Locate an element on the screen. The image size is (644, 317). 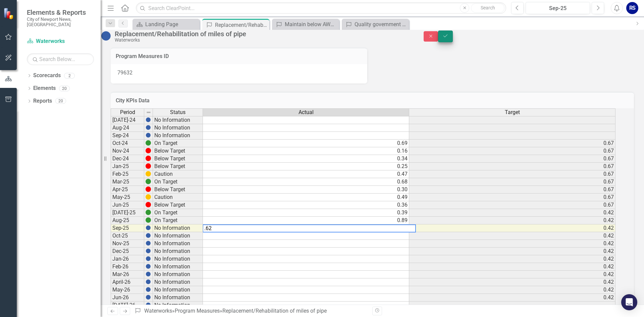
td: Jan-25 is located at coordinates (128, 166).